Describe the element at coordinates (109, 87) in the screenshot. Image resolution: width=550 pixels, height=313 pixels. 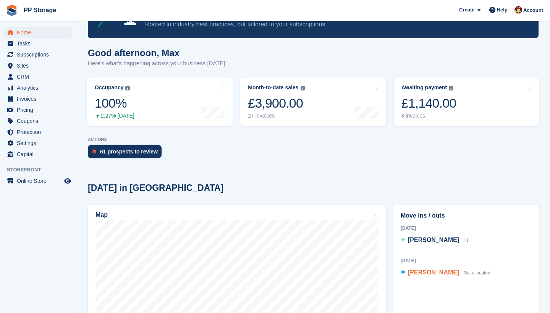
I see `div: Occupancy` at that location.